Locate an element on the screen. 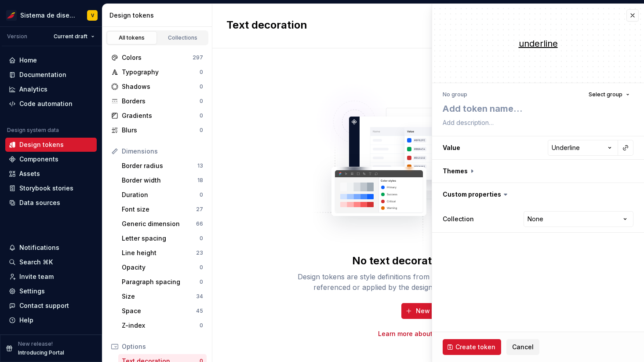 The height and width of the screenshot is (362, 644). div: 23 is located at coordinates (199, 253).